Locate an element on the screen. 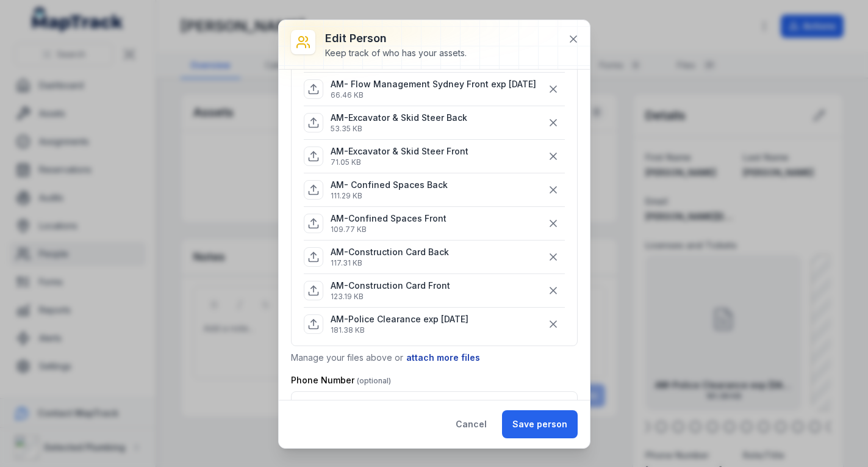 The image size is (868, 467). p: AM-Excavator & Skid Steer Front is located at coordinates (400, 151).